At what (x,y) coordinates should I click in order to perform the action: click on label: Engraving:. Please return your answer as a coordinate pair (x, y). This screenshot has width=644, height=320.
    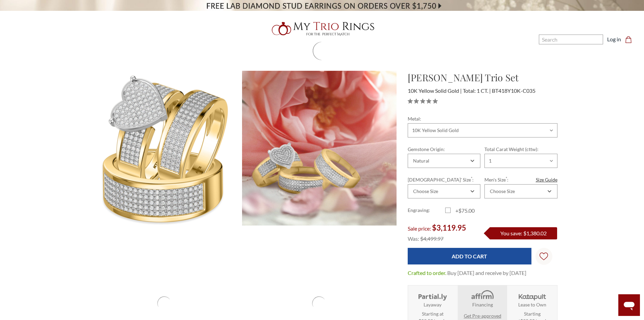
    Looking at the image, I should click on (426, 210).